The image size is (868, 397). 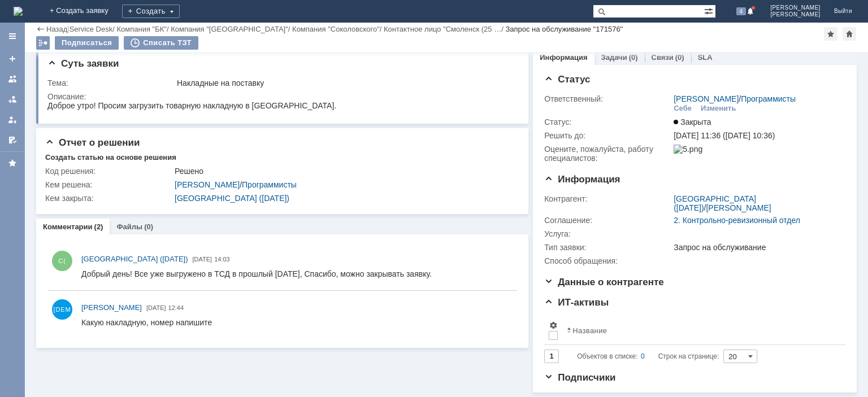 I want to click on div: Тема:, so click(x=111, y=83).